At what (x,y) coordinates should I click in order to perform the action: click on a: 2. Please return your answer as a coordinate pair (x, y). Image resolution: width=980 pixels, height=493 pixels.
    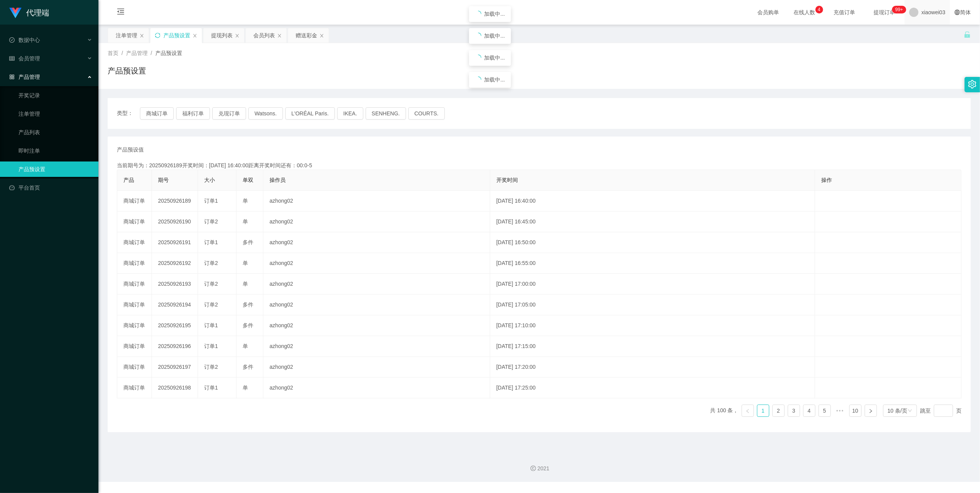
    Looking at the image, I should click on (778, 411).